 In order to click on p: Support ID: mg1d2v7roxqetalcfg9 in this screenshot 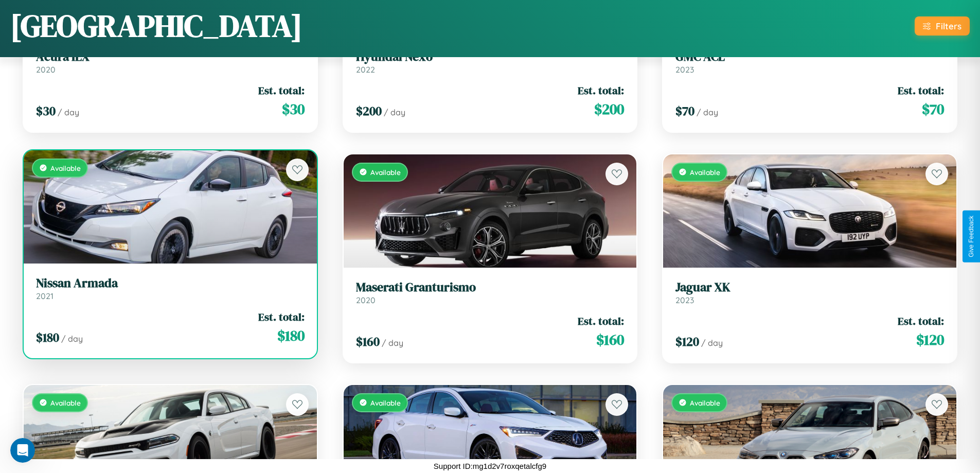, I will do `click(490, 466)`.